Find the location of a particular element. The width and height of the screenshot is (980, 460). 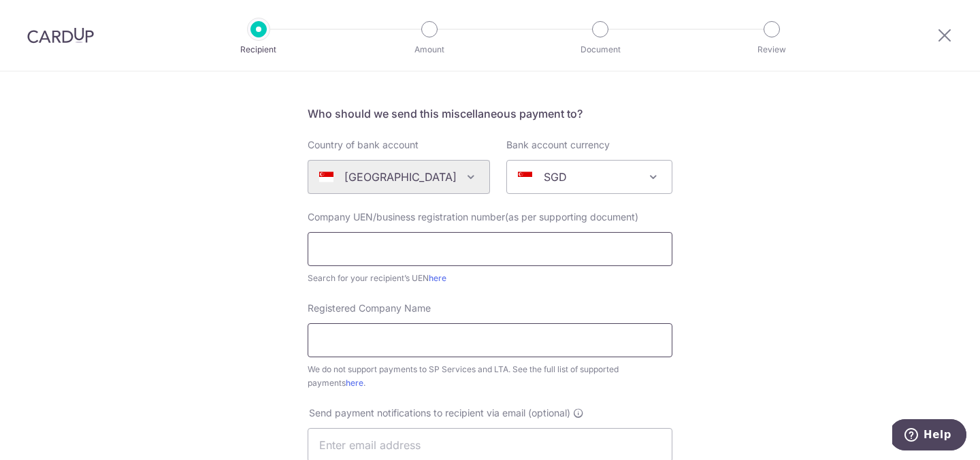

h5: Who should we send this miscellaneous payment to? is located at coordinates (490, 114).